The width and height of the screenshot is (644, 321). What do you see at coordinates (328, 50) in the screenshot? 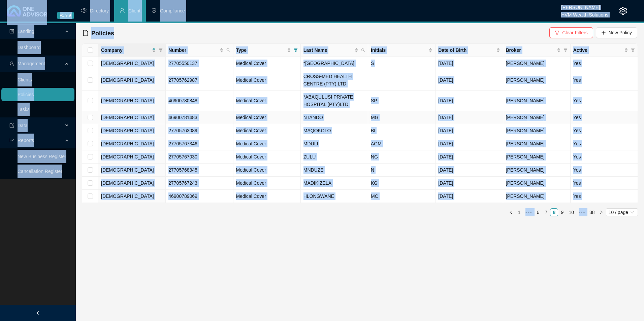
I see `span: Last Name` at bounding box center [328, 50].